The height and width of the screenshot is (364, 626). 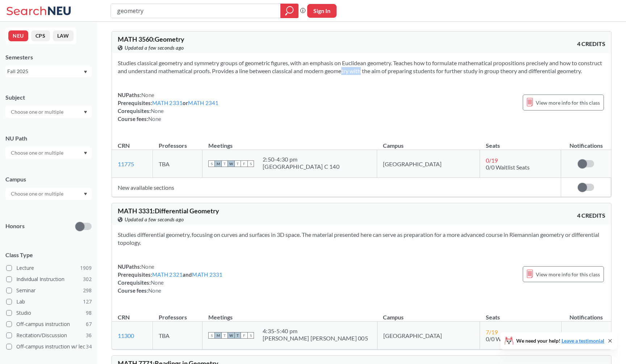 What do you see at coordinates (123, 317) in the screenshot?
I see `div: CRN` at bounding box center [123, 317].